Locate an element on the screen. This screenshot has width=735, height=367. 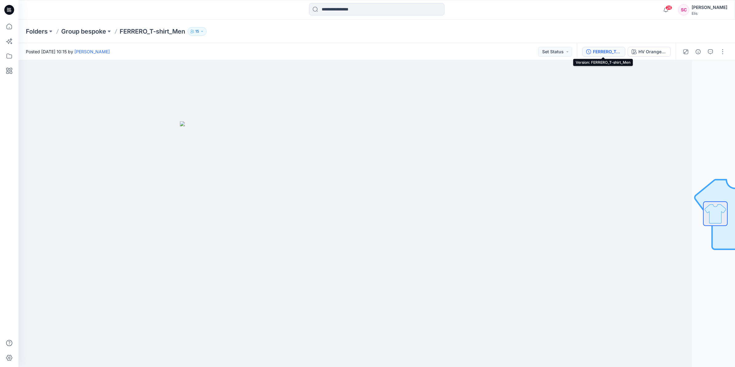
p: 15 is located at coordinates (197, 31).